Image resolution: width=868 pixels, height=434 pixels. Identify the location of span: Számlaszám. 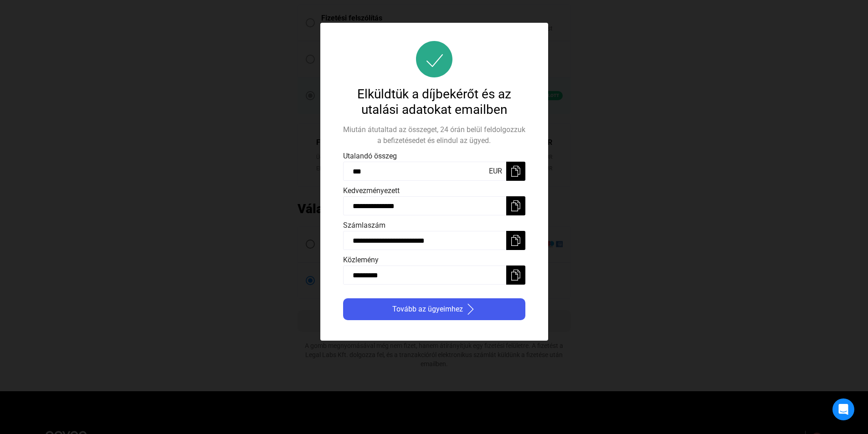
(364, 225).